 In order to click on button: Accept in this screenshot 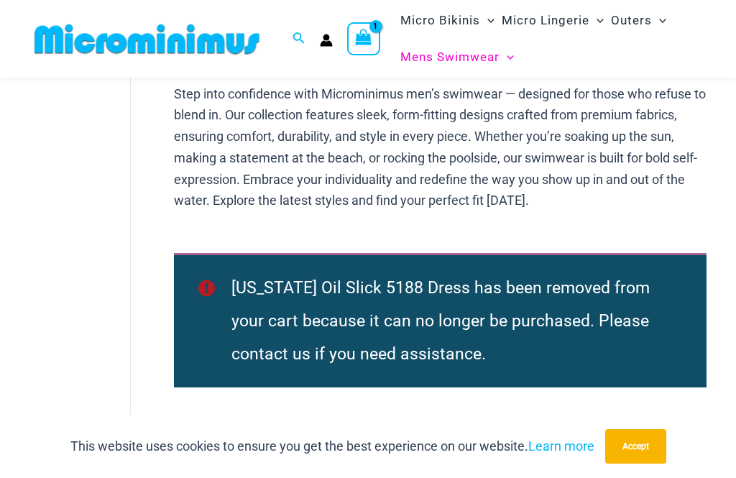, I will do `click(635, 446)`.